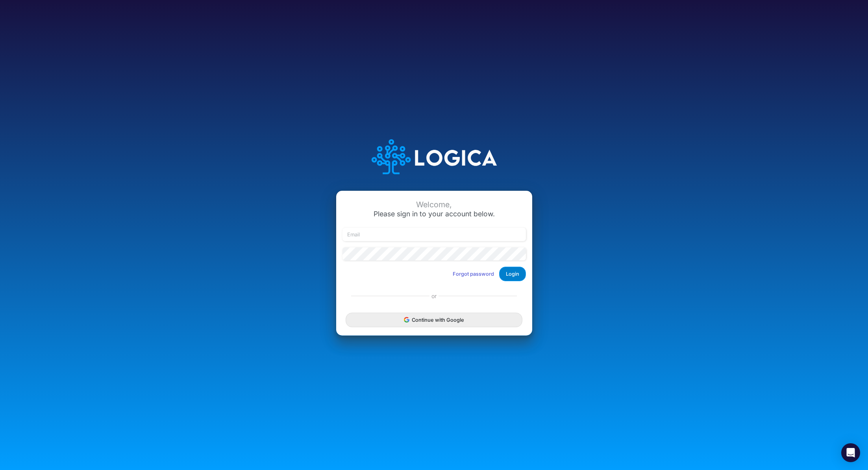 This screenshot has height=470, width=868. What do you see at coordinates (512, 274) in the screenshot?
I see `button: Login` at bounding box center [512, 274].